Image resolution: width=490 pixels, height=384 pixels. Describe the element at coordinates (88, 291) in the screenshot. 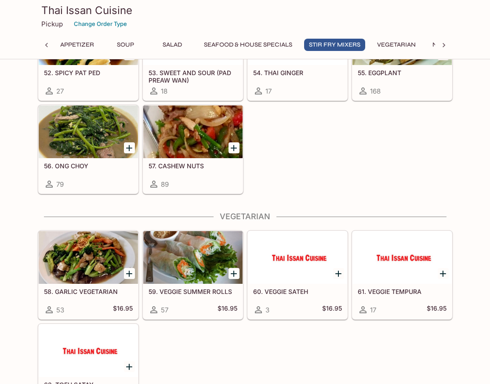

I see `h5: 58. GARLIC VEGETARIAN` at that location.